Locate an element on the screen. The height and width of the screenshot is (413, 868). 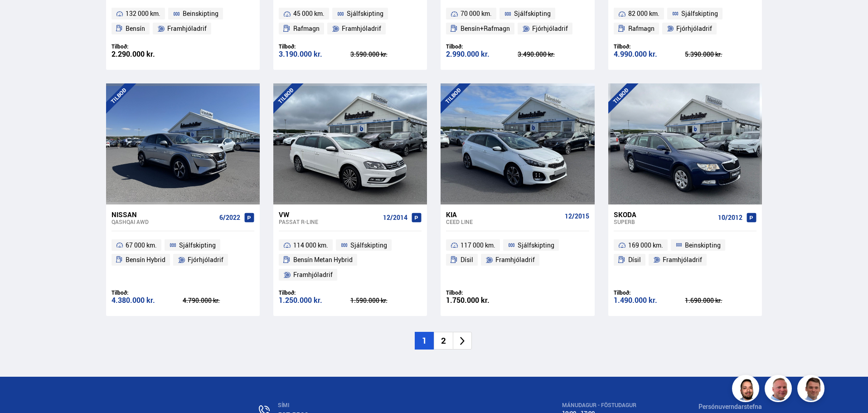
div: Passat R-LINE is located at coordinates (329, 222).